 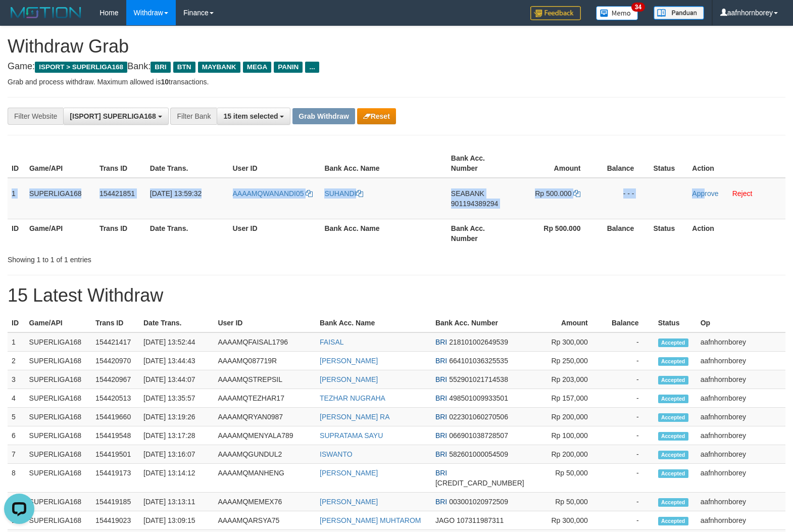 I want to click on a: Reject, so click(x=743, y=194).